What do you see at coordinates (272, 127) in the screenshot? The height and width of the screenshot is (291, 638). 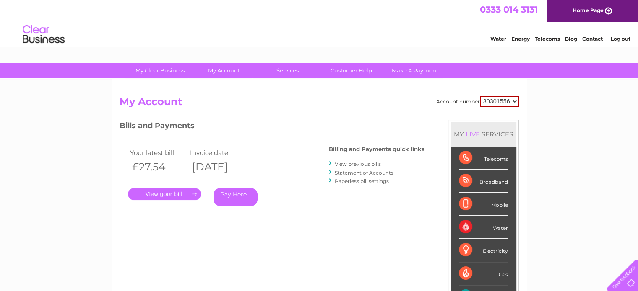 I see `h3: Bills and Payments` at bounding box center [272, 127].